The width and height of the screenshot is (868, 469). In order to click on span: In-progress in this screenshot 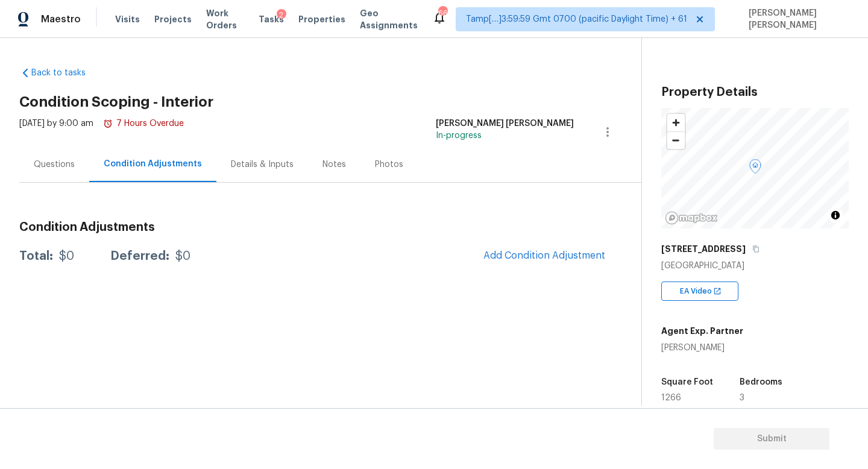, I will do `click(458, 136)`.